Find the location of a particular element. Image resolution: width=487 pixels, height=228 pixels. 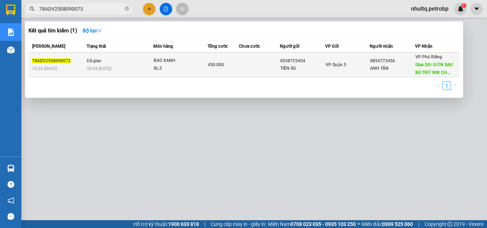

div: 0854773456 is located at coordinates (392, 61).